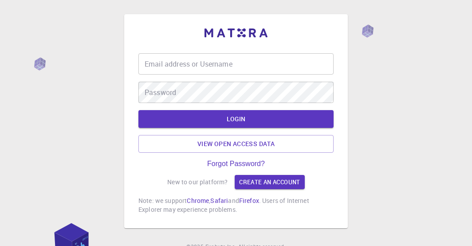 This screenshot has width=472, height=246. What do you see at coordinates (269, 182) in the screenshot?
I see `a: Create an account` at bounding box center [269, 182].